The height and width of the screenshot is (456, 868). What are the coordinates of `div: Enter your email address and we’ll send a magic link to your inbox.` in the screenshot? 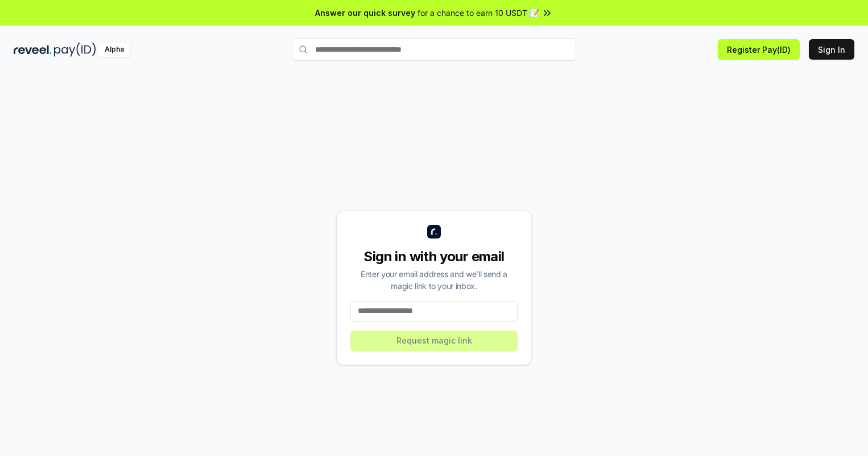 It's located at (434, 280).